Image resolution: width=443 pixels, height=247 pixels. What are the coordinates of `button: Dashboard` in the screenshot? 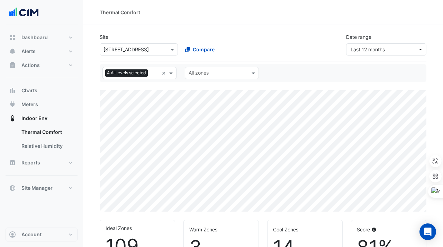 It's located at (42, 37).